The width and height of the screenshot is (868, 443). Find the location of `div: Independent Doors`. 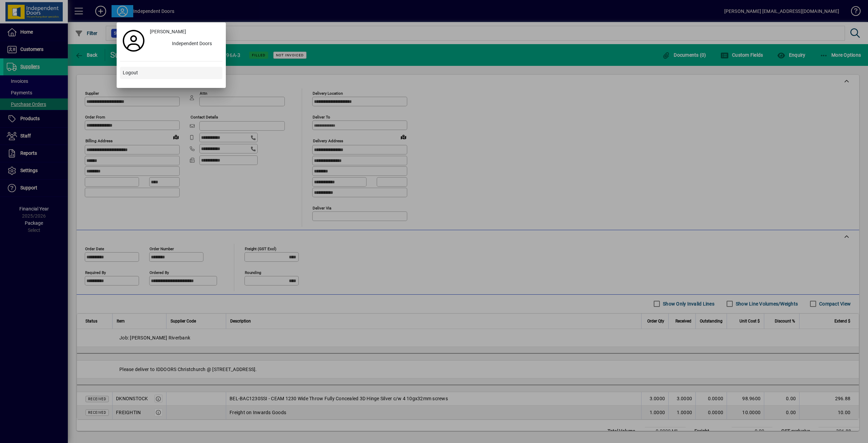

div: Independent Doors is located at coordinates (195, 44).